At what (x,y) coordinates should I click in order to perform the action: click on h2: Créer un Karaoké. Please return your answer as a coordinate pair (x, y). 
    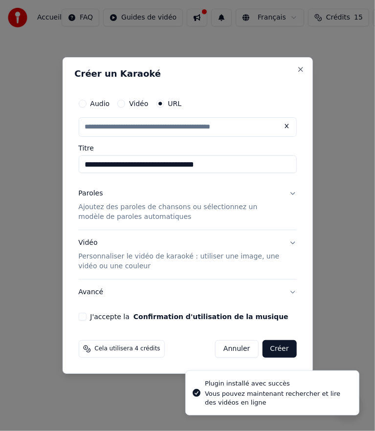
    Looking at the image, I should click on (187, 74).